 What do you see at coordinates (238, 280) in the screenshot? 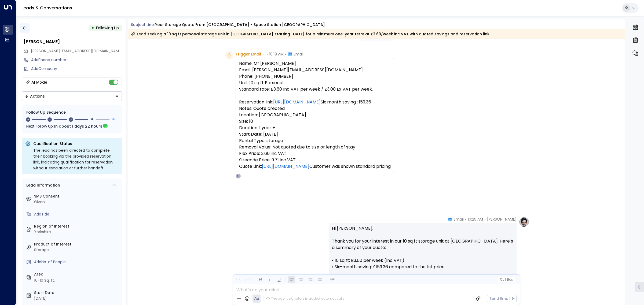
I see `button: Undo` at bounding box center [238, 280].